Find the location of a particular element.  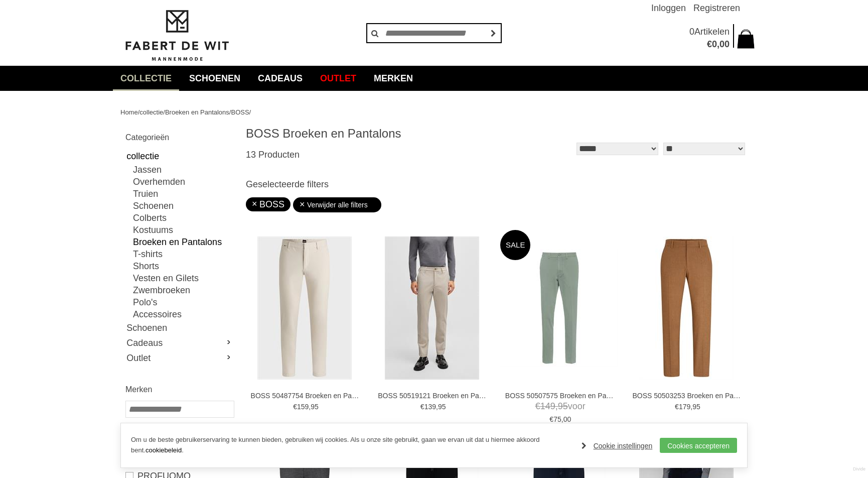

a: Zwembroeken is located at coordinates (183, 290).